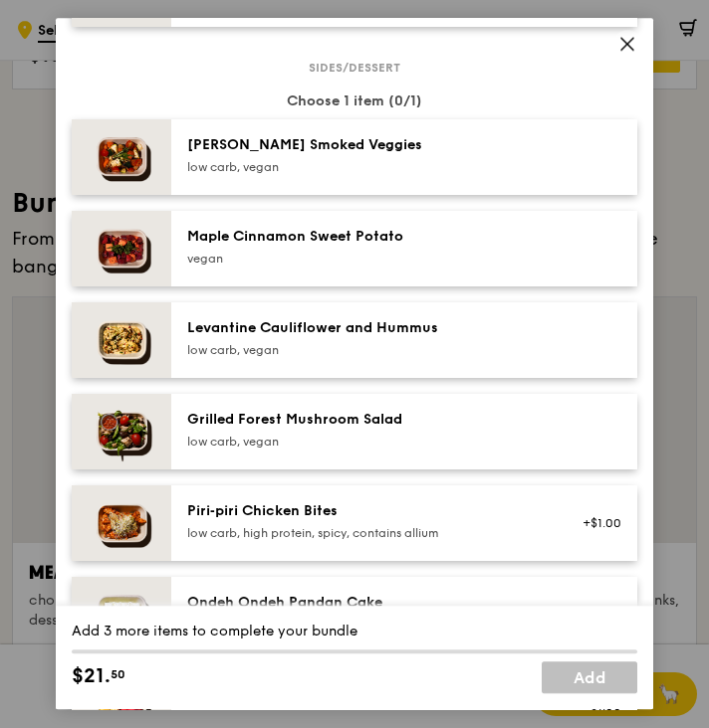 This screenshot has height=728, width=709. Describe the element at coordinates (365, 534) in the screenshot. I see `div: low carb, high protein, spicy, contains allium` at that location.